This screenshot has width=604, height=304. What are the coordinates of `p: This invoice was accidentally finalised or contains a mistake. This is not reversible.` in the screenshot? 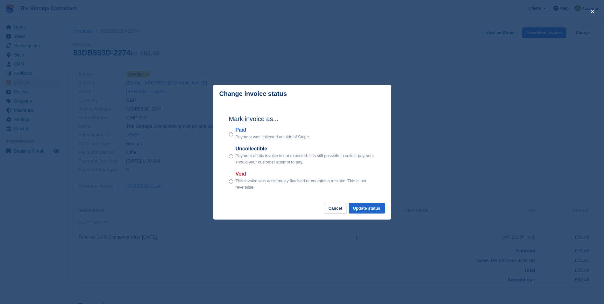 It's located at (305, 184).